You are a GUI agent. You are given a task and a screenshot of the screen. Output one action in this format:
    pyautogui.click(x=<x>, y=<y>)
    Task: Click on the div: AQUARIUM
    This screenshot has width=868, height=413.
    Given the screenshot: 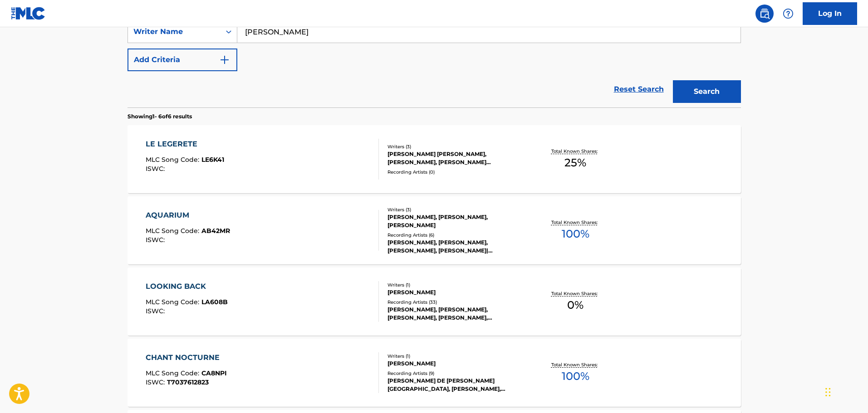 What is the action you would take?
    pyautogui.click(x=188, y=215)
    